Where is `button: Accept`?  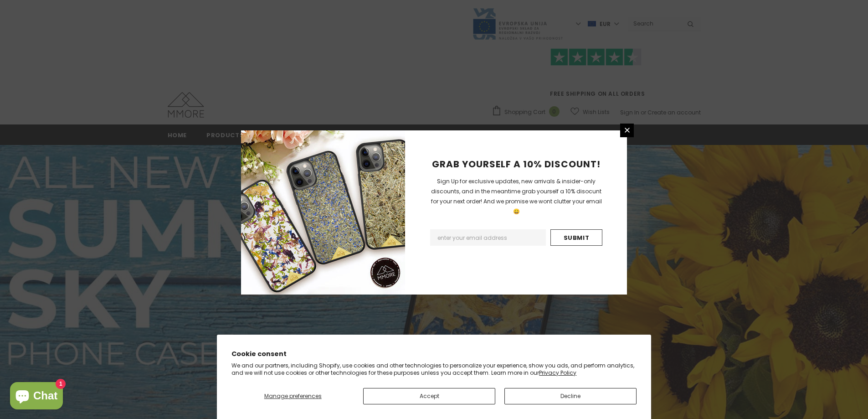 button: Accept is located at coordinates (430, 396).